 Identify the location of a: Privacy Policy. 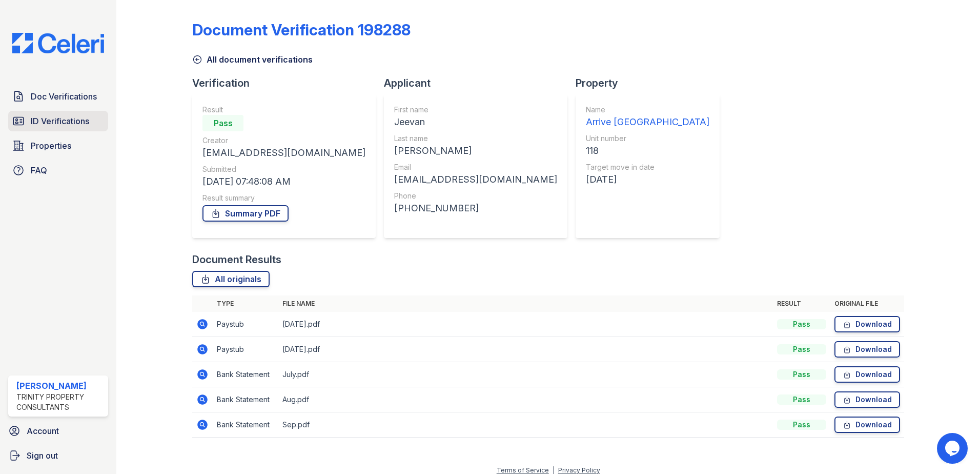
(579, 470).